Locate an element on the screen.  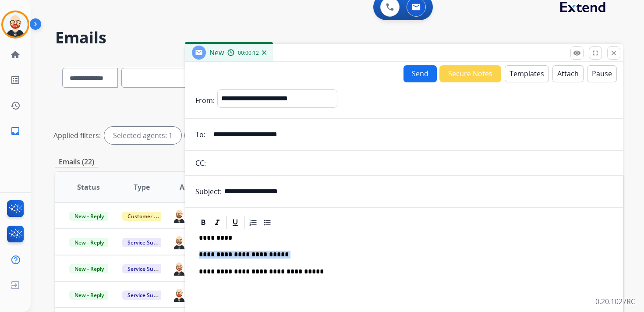
mat-icon: inbox is located at coordinates (15, 131).